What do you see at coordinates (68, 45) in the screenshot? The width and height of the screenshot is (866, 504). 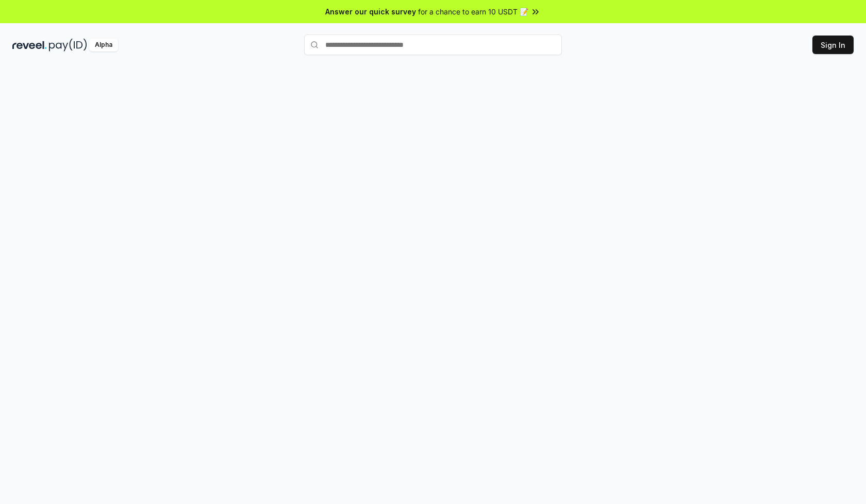 I see `img: pay_id` at bounding box center [68, 45].